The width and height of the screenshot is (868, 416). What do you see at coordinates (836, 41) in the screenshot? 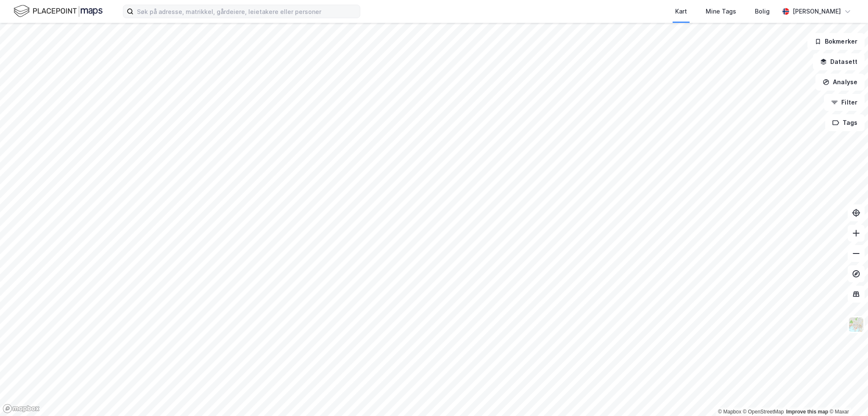
I see `button: Bokmerker` at bounding box center [836, 41].